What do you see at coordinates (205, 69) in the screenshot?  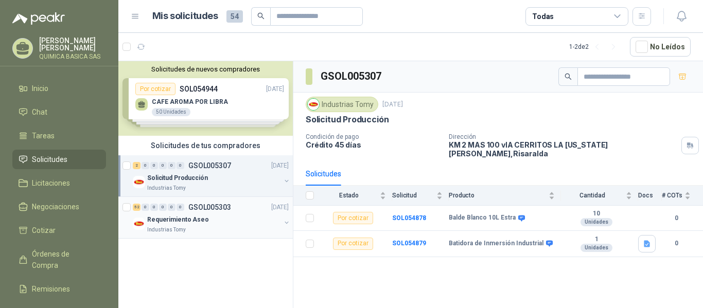 I see `button: Solicitudes de nuevos compradores` at bounding box center [205, 69].